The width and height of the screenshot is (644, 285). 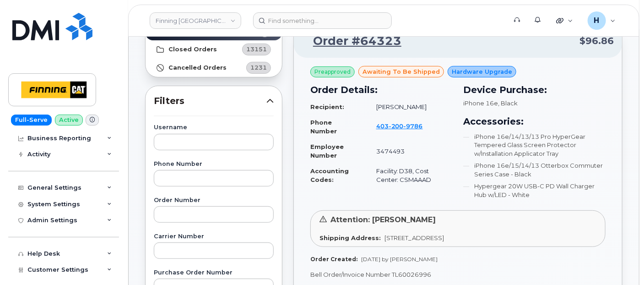 I want to click on span: , Black, so click(x=508, y=103).